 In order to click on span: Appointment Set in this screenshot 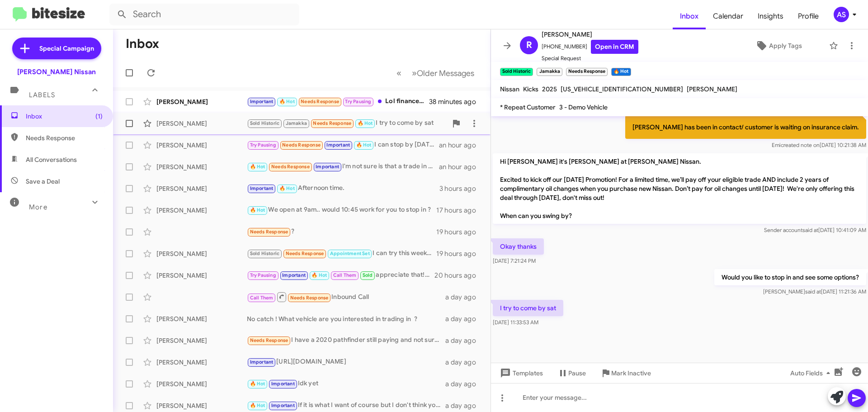, I will do `click(350, 254)`.